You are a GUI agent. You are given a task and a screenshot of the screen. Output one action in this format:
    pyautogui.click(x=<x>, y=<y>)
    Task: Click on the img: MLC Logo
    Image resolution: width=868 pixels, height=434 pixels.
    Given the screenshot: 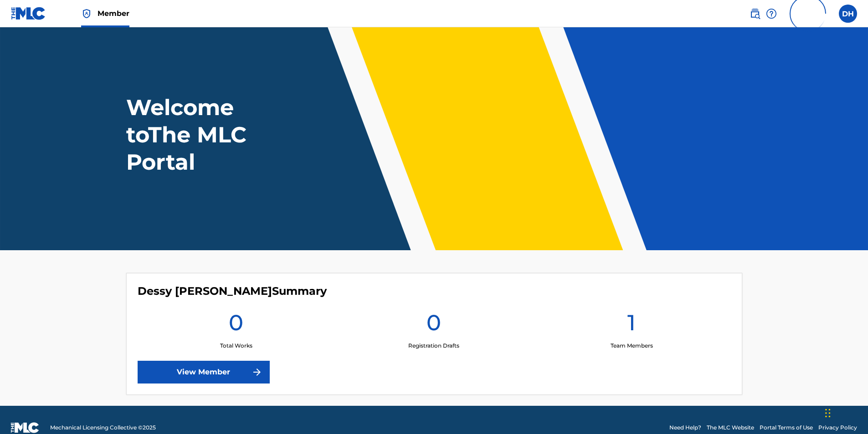 What is the action you would take?
    pyautogui.click(x=28, y=13)
    